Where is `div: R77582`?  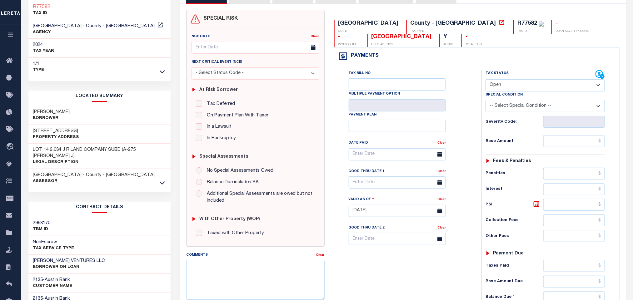
div: R77582 is located at coordinates (527, 23).